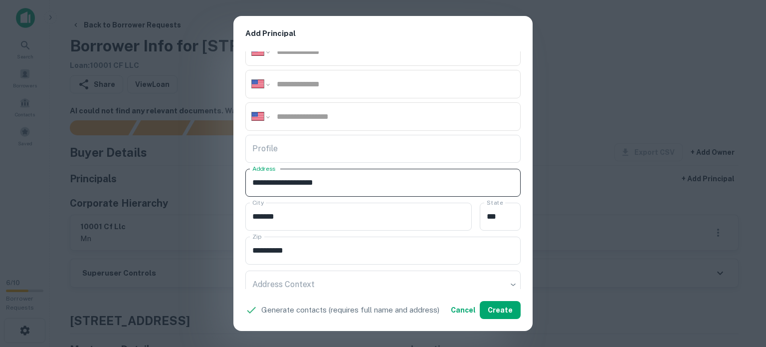  What do you see at coordinates (350, 310) in the screenshot?
I see `p: Generate contacts (requires full name and address)` at bounding box center [350, 310].